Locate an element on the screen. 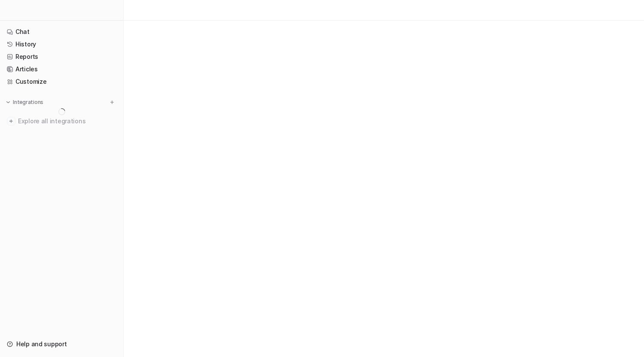 Image resolution: width=644 pixels, height=357 pixels. a: Explore all integrations is located at coordinates (61, 121).